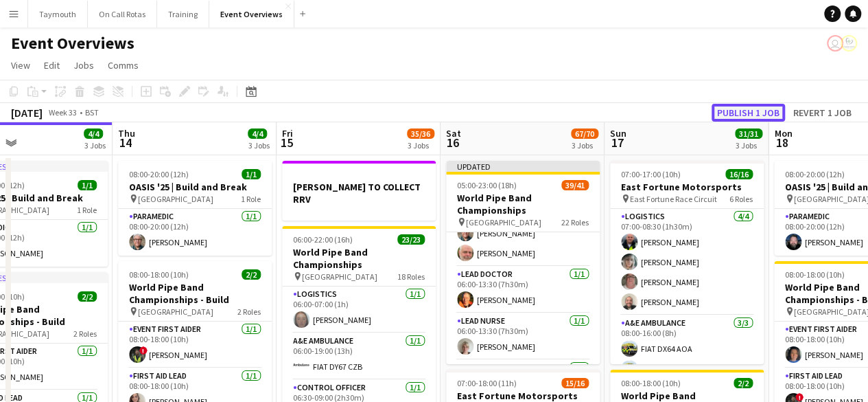 The height and width of the screenshot is (402, 868). What do you see at coordinates (687, 358) in the screenshot?
I see `app-card-role: A&E Ambulance3/308:00-16:00 (8h)FIAT DX64 AOAFIAT DX65 AAK` at bounding box center [687, 358].